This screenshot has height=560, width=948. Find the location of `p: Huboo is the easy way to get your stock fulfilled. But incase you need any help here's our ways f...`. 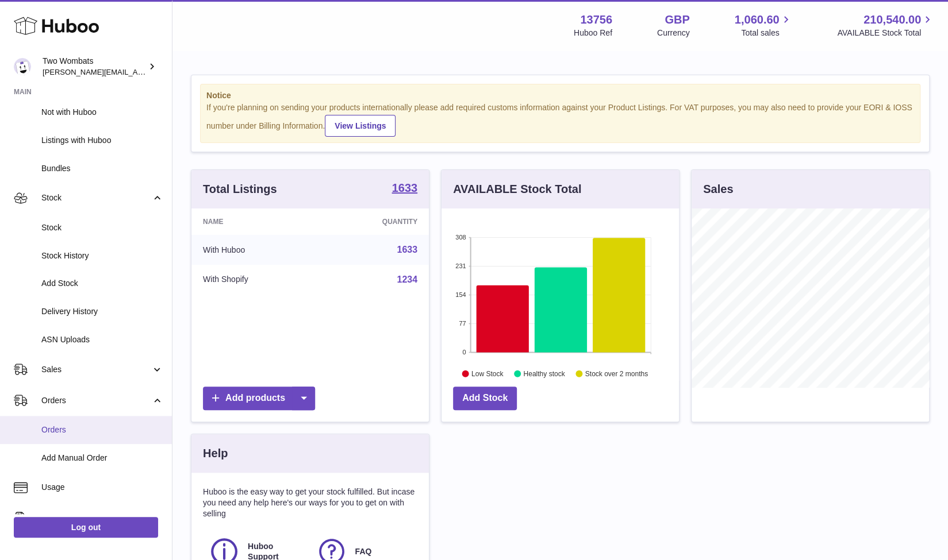

p: Huboo is the easy way to get your stock fulfilled. But incase you need any help here's our ways f... is located at coordinates (310, 503).